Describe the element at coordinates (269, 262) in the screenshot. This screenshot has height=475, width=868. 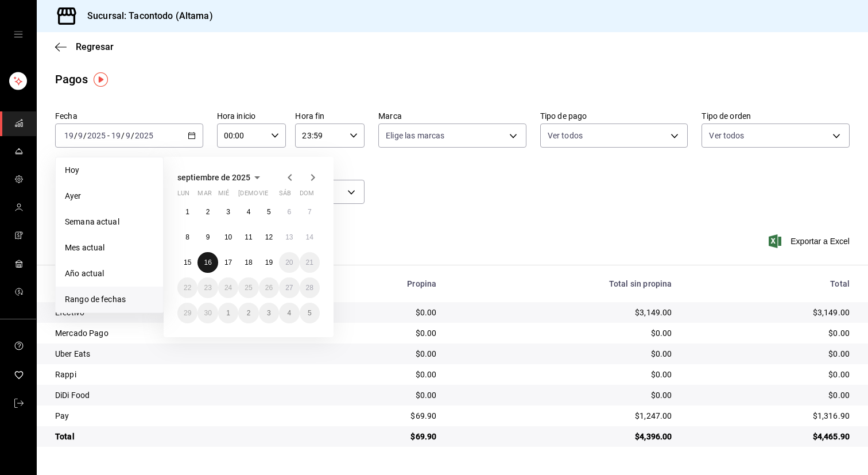
I see `abbr: 19 de septiembre de 2025` at that location.